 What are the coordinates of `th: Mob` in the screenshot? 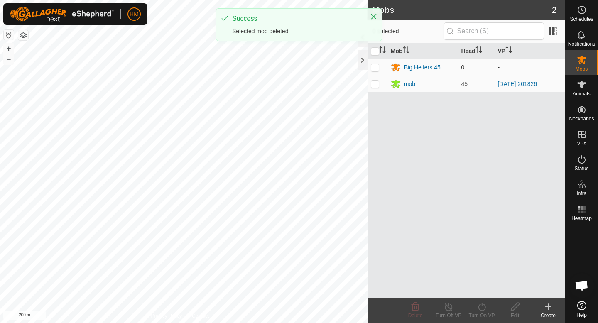 It's located at (423, 51).